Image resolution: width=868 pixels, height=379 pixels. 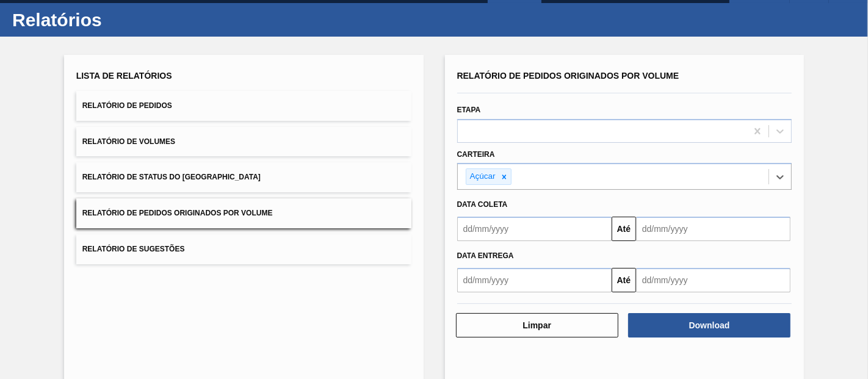 I want to click on label: Carteira, so click(x=476, y=154).